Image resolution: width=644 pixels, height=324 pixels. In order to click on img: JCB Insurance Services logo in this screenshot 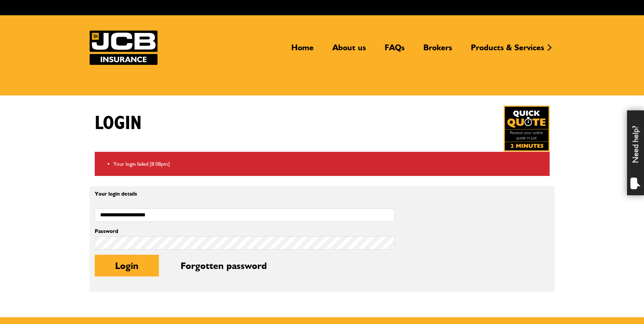, I will do `click(123, 47)`.